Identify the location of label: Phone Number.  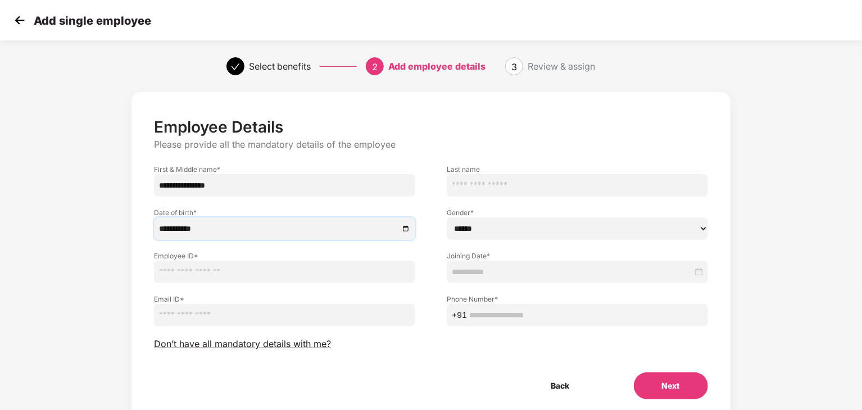
(577, 299).